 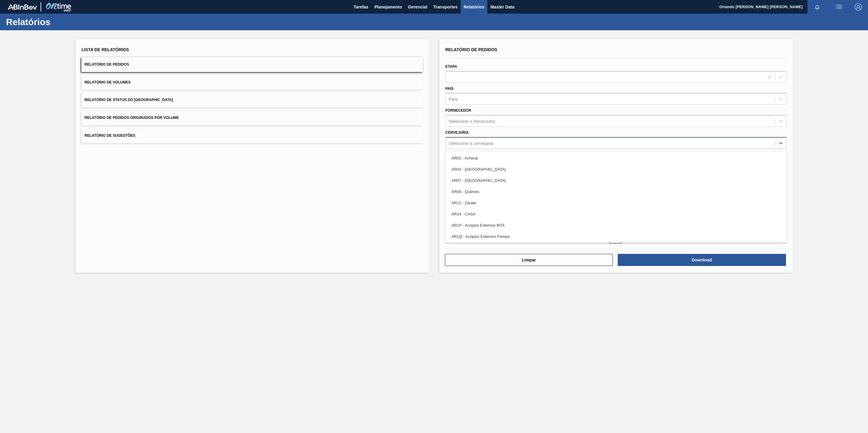 What do you see at coordinates (105, 50) in the screenshot?
I see `span: Lista de Relatórios` at bounding box center [105, 50].